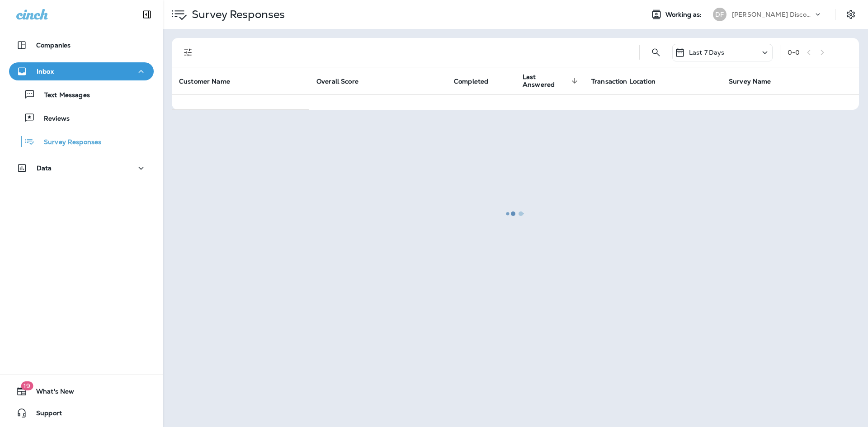 Image resolution: width=868 pixels, height=427 pixels. I want to click on span: What's New, so click(50, 393).